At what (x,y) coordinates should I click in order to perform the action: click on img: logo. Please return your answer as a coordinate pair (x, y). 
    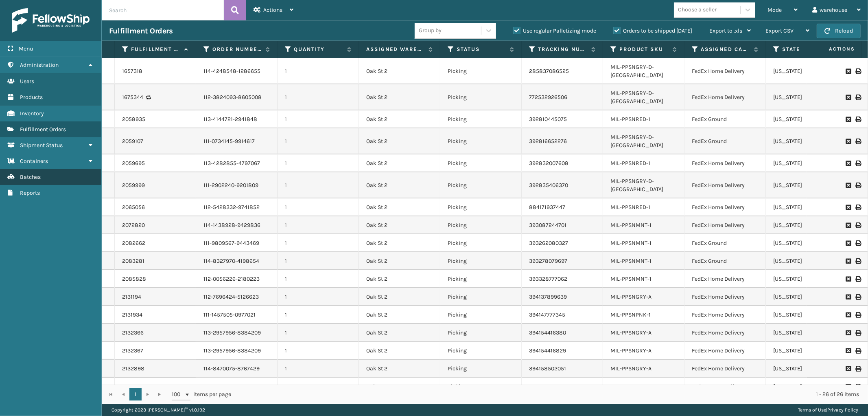
    Looking at the image, I should click on (51, 21).